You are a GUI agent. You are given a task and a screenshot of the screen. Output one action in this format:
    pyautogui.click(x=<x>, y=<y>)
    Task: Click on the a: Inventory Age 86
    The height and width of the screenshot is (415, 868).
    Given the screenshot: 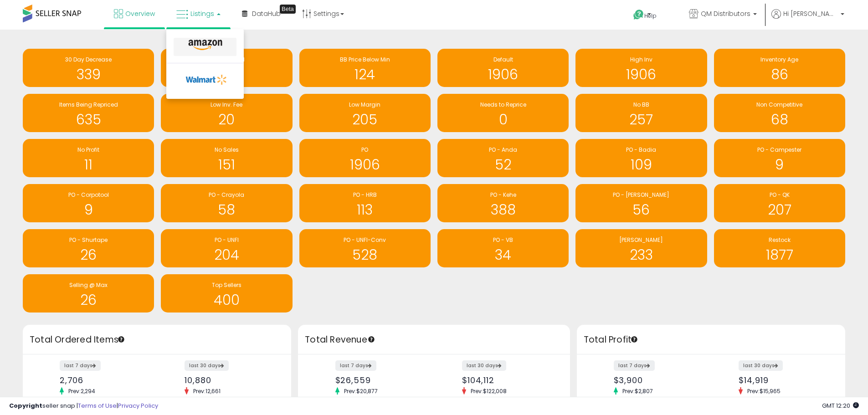 What is the action you would take?
    pyautogui.click(x=780, y=68)
    